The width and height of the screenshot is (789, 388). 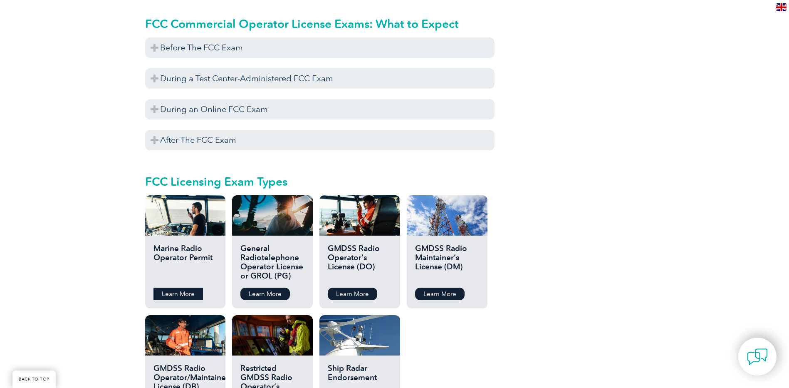 What do you see at coordinates (359, 263) in the screenshot?
I see `h2: GMDSS Radio Operator’s License (DO)` at bounding box center [359, 263].